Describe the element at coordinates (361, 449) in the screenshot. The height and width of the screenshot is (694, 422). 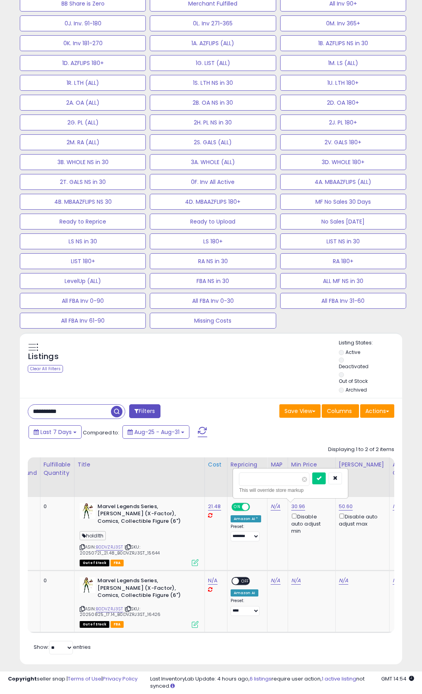
I see `div: Displaying 1 to 2 of 2 items` at that location.